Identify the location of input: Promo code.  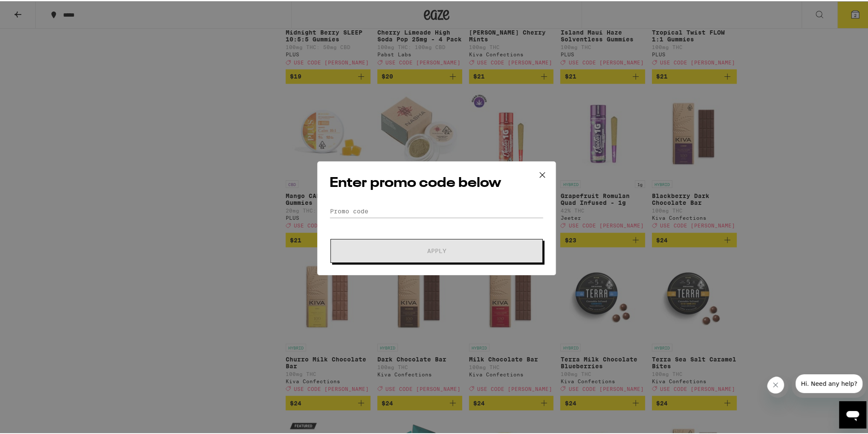
(436, 210).